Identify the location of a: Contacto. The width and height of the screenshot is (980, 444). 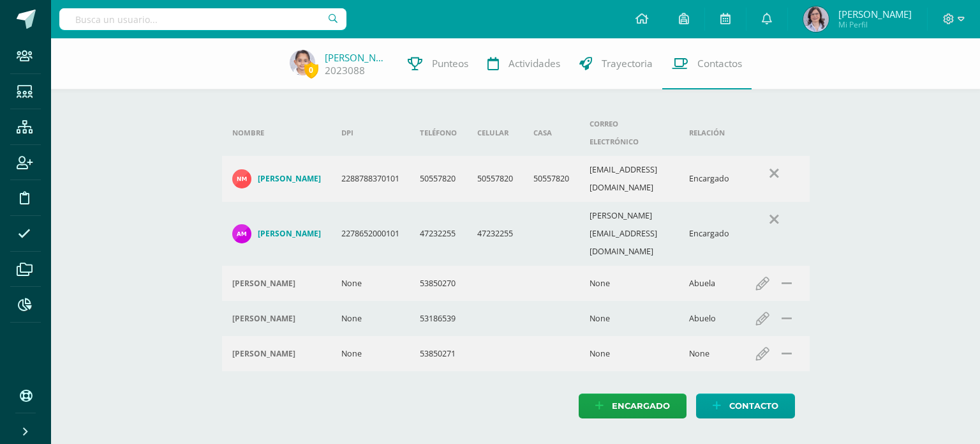
(745, 406).